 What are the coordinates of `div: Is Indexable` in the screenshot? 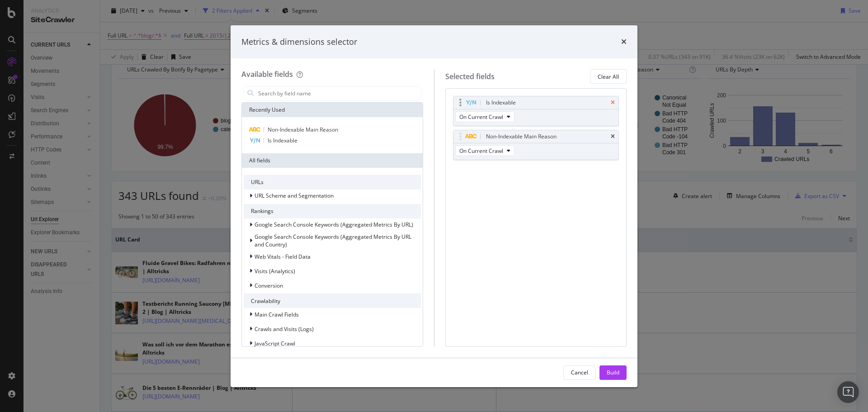 It's located at (501, 103).